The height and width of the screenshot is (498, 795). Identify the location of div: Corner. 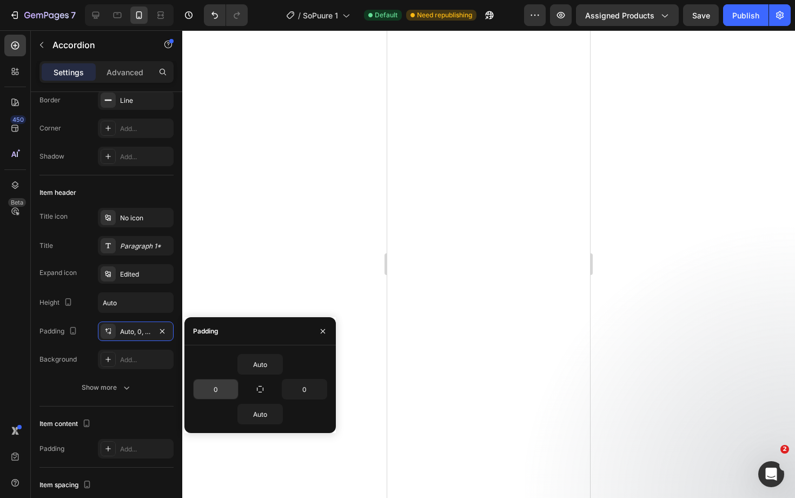
(50, 128).